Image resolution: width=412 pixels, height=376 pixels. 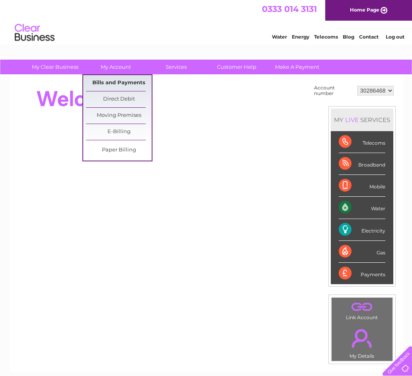 What do you see at coordinates (362, 208) in the screenshot?
I see `div: Water` at bounding box center [362, 208].